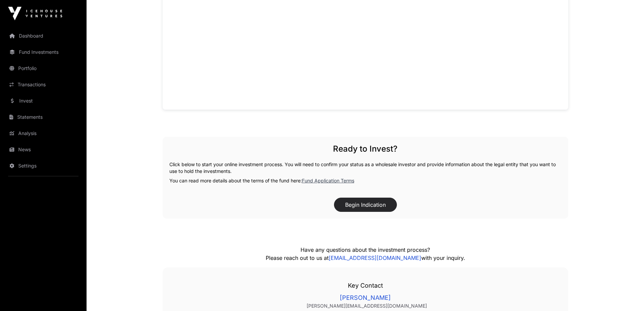 This screenshot has height=311, width=644. Describe the element at coordinates (44, 150) in the screenshot. I see `a: News` at that location.